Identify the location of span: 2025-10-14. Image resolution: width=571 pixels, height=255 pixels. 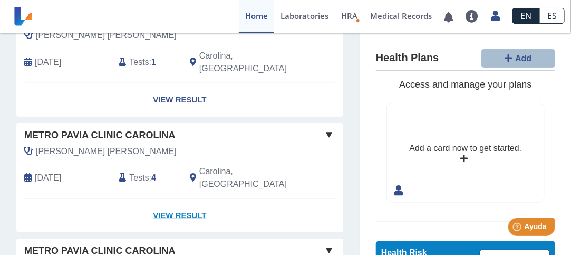
(48, 62).